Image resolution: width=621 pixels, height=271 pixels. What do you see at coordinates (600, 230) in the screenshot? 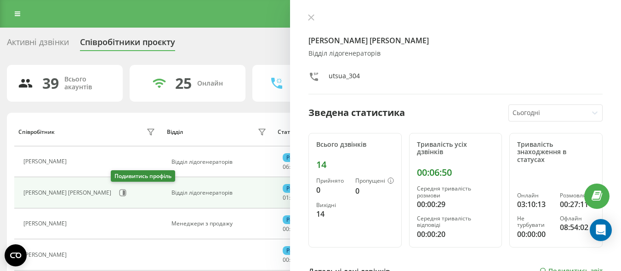
I see `div: Open Intercom Messenger` at bounding box center [600, 230].